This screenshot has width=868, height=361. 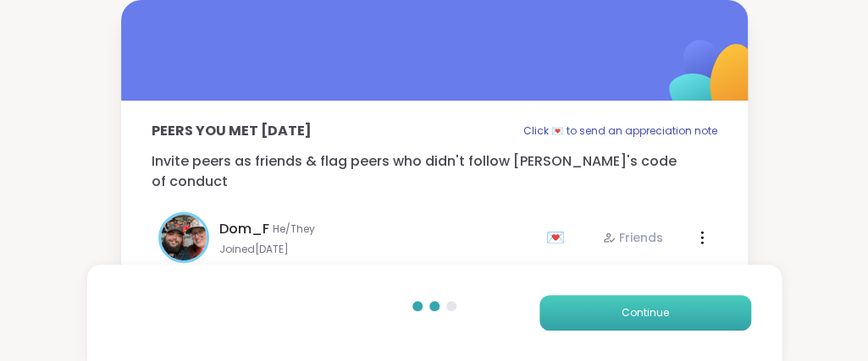 What do you see at coordinates (645, 313) in the screenshot?
I see `span: Continue` at bounding box center [645, 313].